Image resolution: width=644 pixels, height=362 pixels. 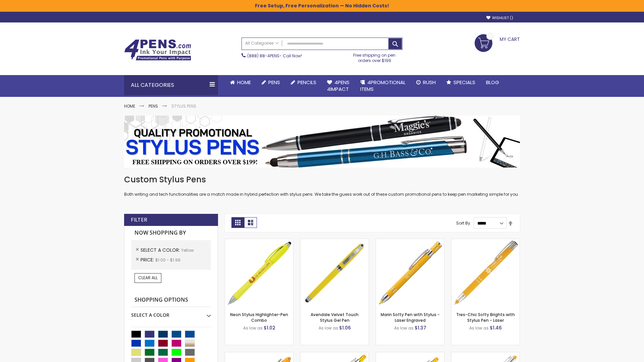 I want to click on span: $1.46, so click(x=496, y=328).